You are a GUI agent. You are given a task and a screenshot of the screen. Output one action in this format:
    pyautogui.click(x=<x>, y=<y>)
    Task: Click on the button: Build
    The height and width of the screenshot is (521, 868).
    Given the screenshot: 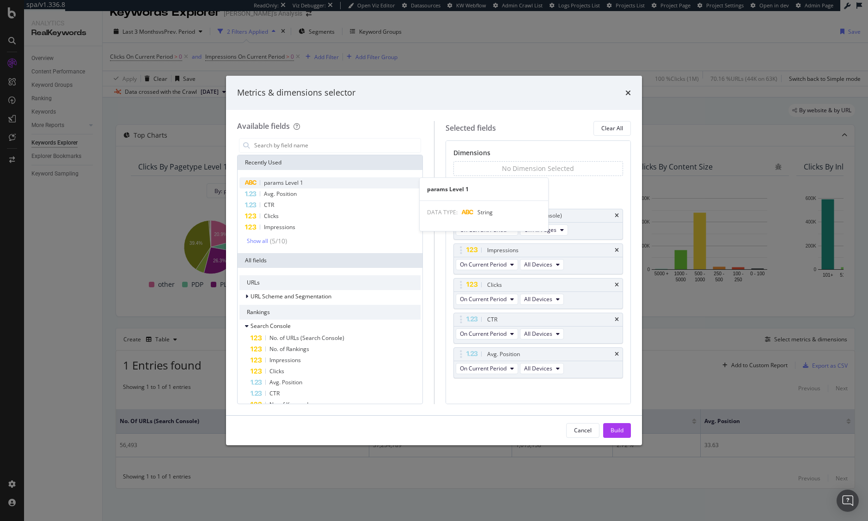 What is the action you would take?
    pyautogui.click(x=617, y=431)
    